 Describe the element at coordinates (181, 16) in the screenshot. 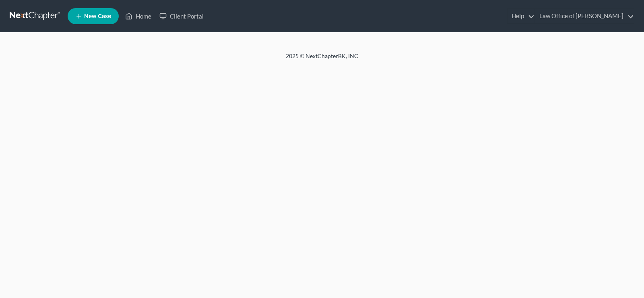

I see `a: Client Portal` at that location.